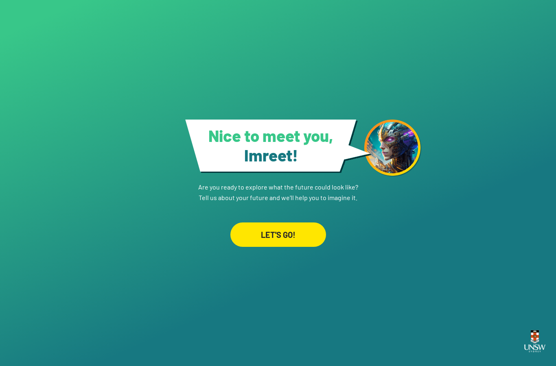 The width and height of the screenshot is (556, 366). I want to click on span: Imreet !, so click(271, 155).